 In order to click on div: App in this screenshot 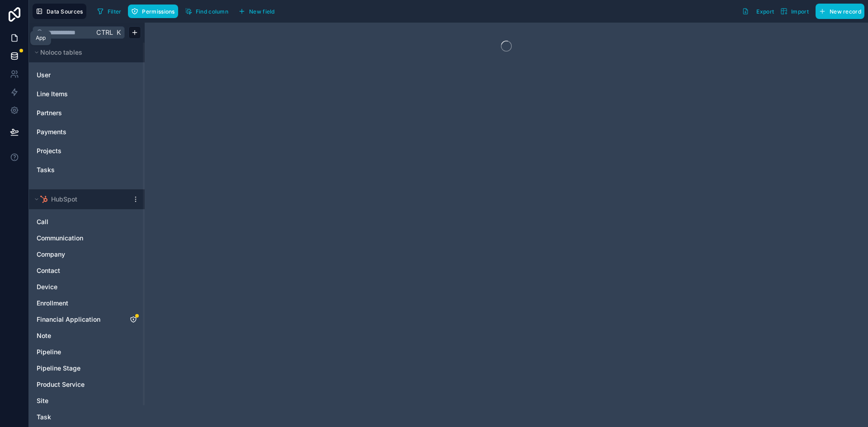, I will do `click(41, 38)`.